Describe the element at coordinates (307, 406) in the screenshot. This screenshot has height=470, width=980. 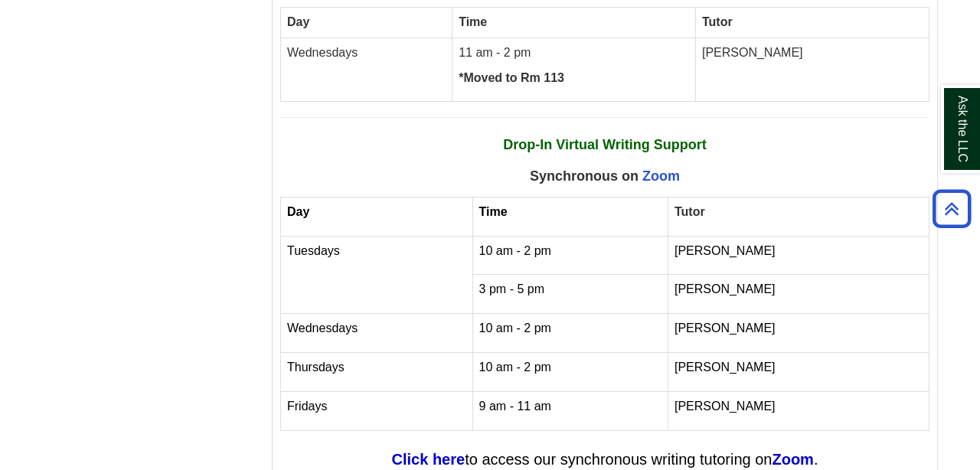
I see `span: Fridays` at that location.